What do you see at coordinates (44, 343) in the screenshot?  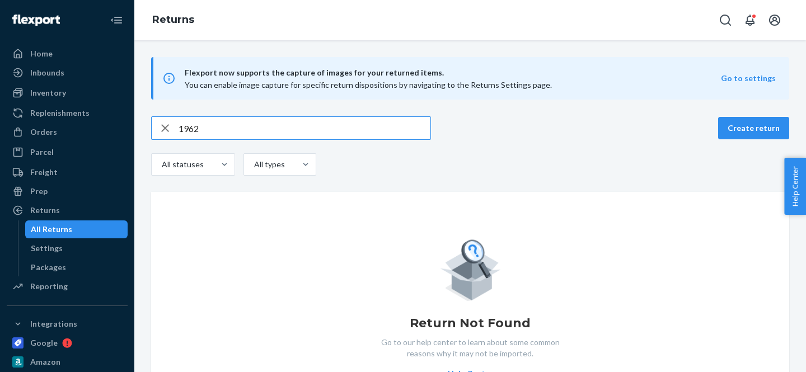 I see `div: Google` at bounding box center [44, 343].